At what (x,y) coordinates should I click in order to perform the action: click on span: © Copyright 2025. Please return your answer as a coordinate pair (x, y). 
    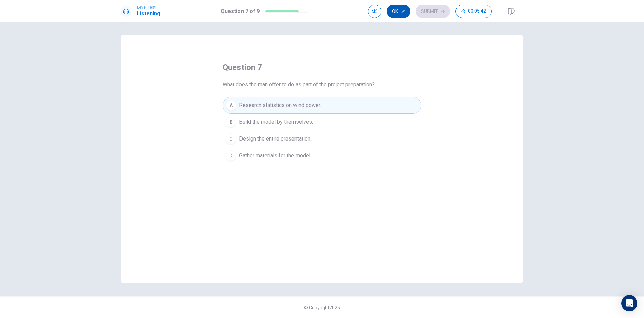
    Looking at the image, I should click on (322, 307).